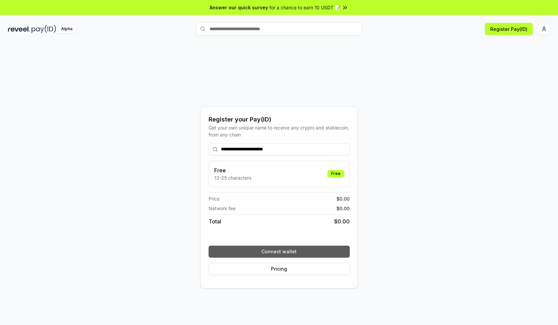 This screenshot has height=325, width=558. I want to click on p: 13-25 characters, so click(233, 178).